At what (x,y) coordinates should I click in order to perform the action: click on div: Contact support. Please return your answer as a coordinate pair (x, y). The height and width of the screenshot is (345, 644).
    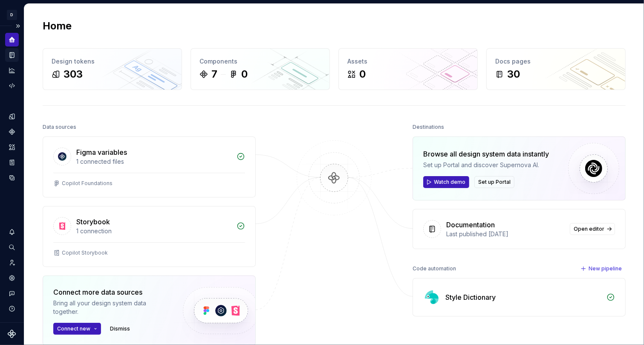
    Looking at the image, I should click on (12, 294).